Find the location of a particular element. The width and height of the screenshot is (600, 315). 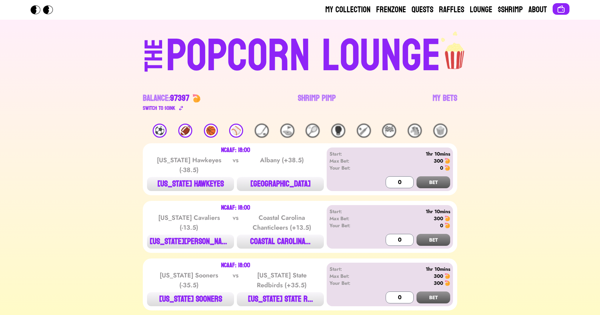

a: About is located at coordinates (537, 10).